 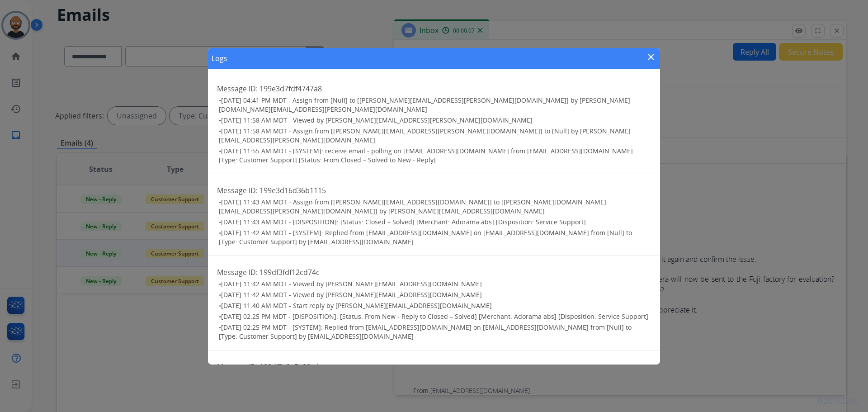 What do you see at coordinates (290, 89) in the screenshot?
I see `span: 199e3d7fdf4747a8` at bounding box center [290, 89].